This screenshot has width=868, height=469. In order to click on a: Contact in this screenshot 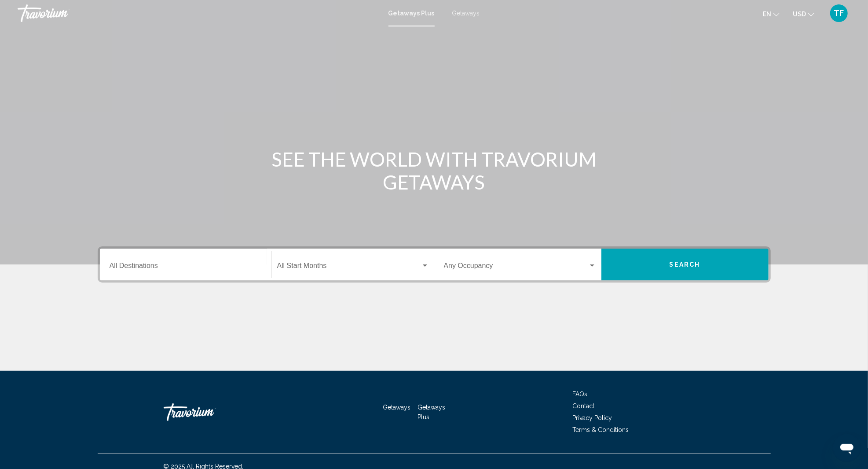, I will do `click(584, 406)`.